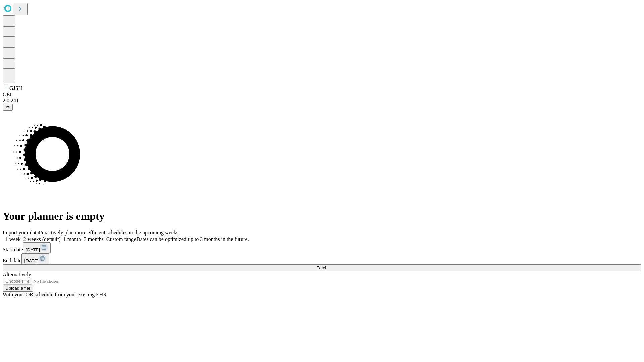 The image size is (644, 362). I want to click on span: Fetch, so click(322, 268).